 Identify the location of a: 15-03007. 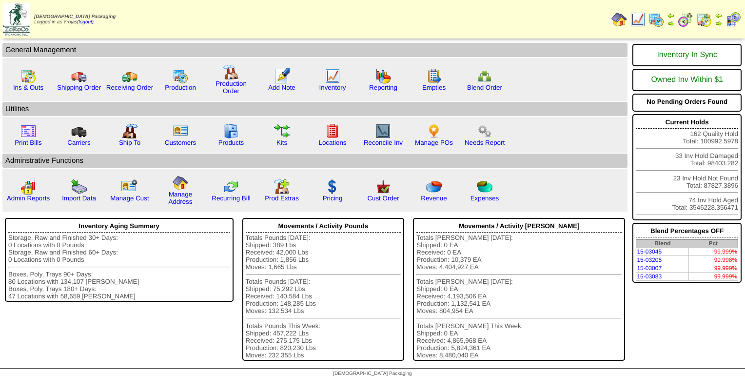
(649, 268).